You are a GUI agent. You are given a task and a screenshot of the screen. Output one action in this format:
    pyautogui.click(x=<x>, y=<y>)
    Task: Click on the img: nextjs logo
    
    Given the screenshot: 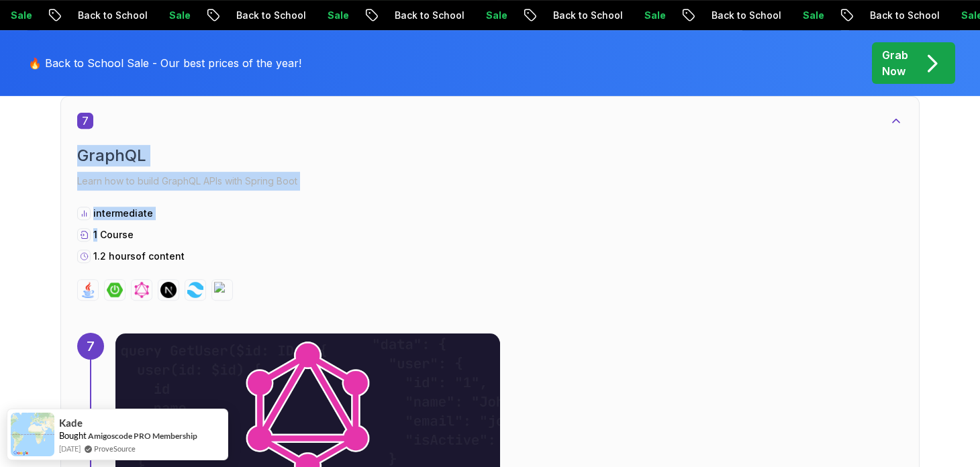 What is the action you would take?
    pyautogui.click(x=168, y=290)
    